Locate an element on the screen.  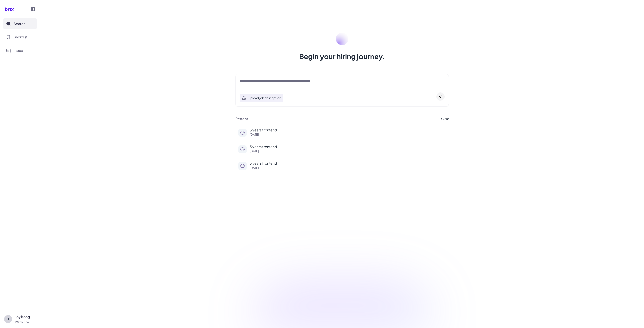
button: Shortlist is located at coordinates (20, 37).